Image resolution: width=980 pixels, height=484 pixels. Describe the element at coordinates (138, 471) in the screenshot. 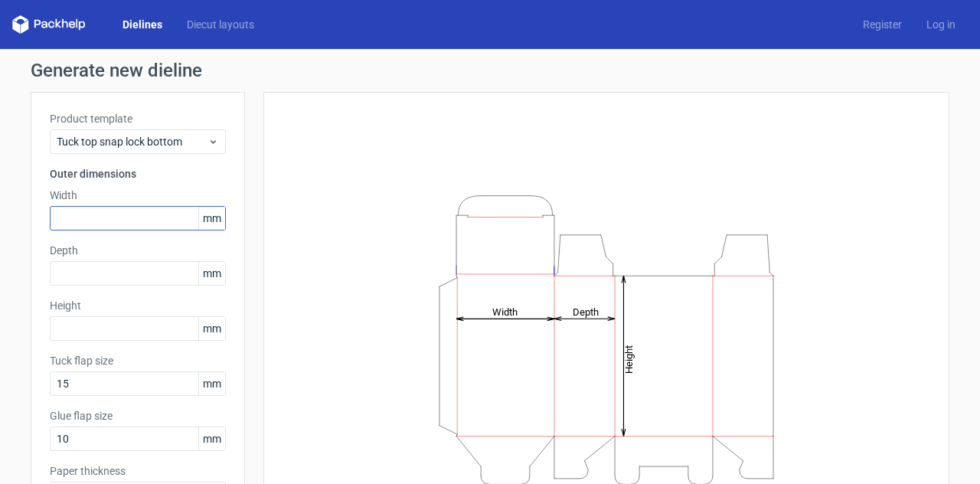

I see `label: Paper thickness` at that location.